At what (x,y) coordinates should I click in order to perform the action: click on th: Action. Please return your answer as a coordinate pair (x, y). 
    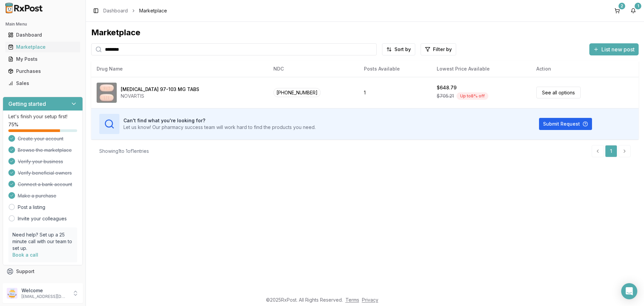
    Looking at the image, I should click on (585, 69).